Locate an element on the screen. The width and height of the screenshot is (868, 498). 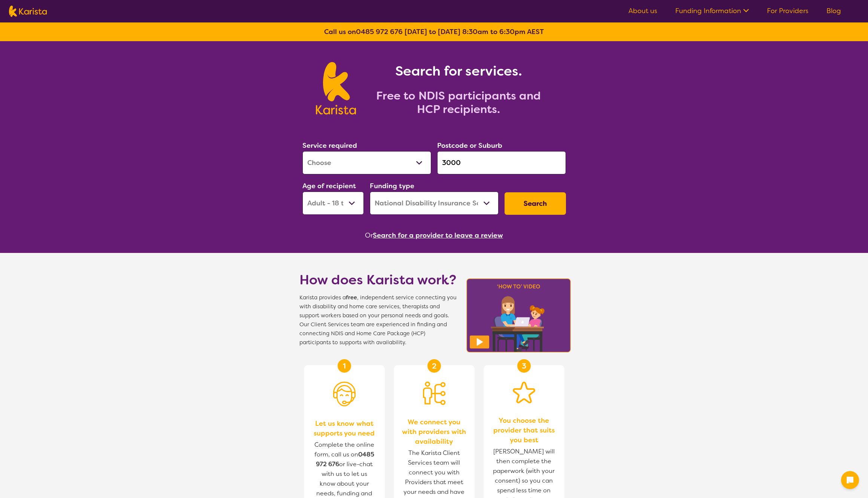
label: Funding type is located at coordinates (392, 186).